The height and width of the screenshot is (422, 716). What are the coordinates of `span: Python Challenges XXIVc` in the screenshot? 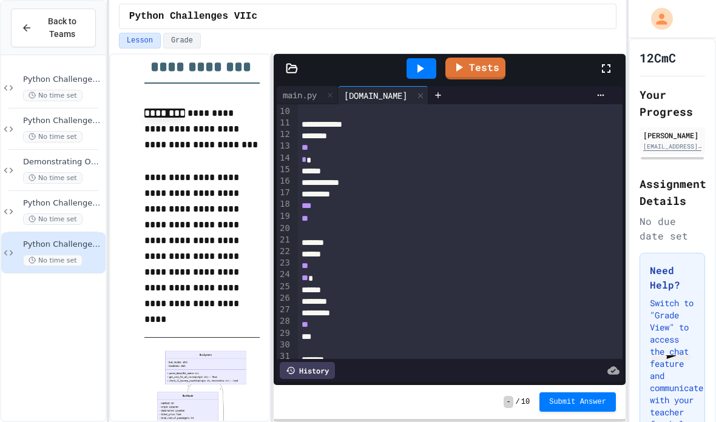 It's located at (63, 79).